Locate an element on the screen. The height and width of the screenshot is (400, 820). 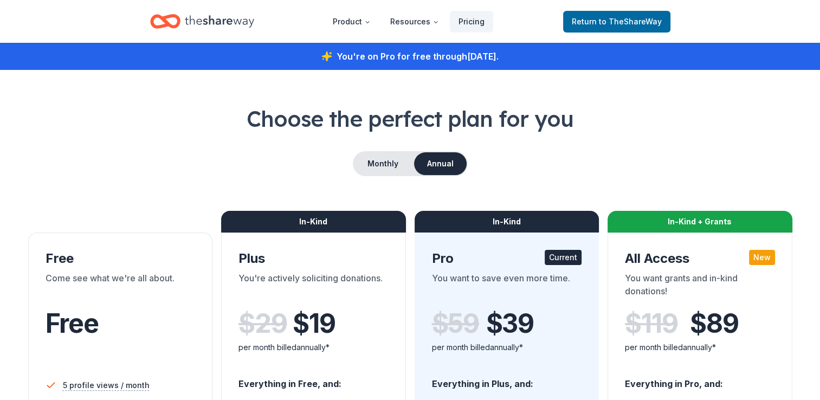
nav: Main is located at coordinates (408, 21).